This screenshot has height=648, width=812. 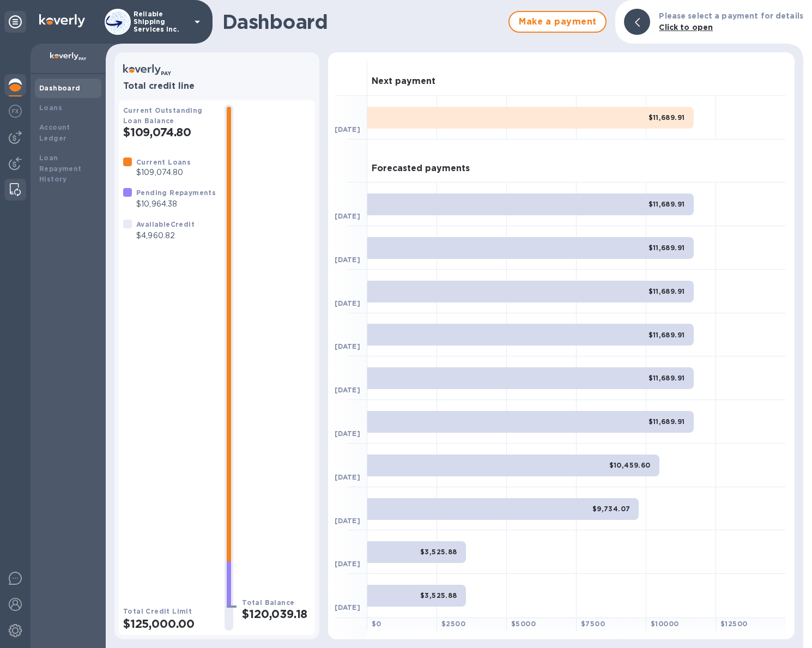 What do you see at coordinates (157, 611) in the screenshot?
I see `b: Total Credit Limit` at bounding box center [157, 611].